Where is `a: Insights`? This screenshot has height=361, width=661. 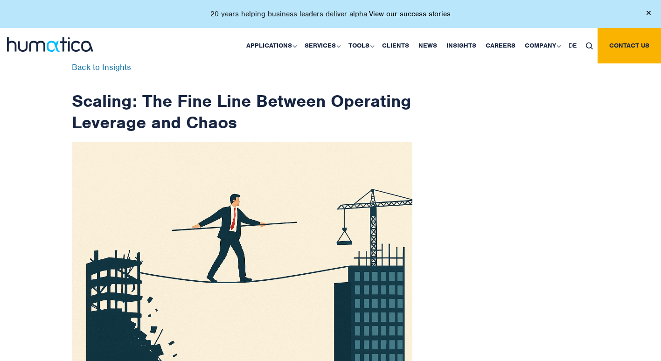
a: Insights is located at coordinates (461, 46).